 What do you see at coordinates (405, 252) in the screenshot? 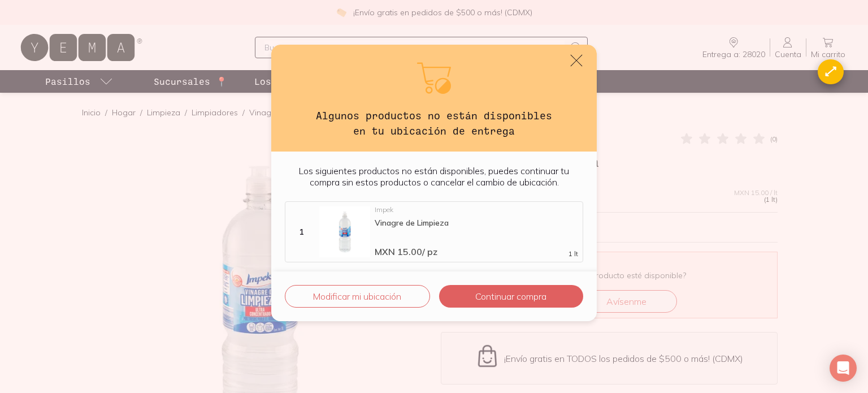
I see `span: MXN 15.00 / pz` at bounding box center [405, 252].